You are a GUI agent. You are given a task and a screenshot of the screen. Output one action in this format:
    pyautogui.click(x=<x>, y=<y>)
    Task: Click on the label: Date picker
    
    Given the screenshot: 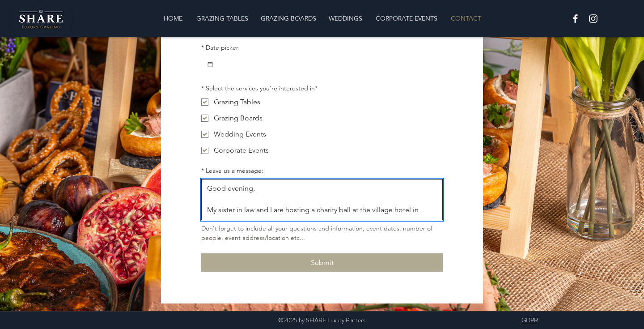 What is the action you would take?
    pyautogui.click(x=220, y=48)
    